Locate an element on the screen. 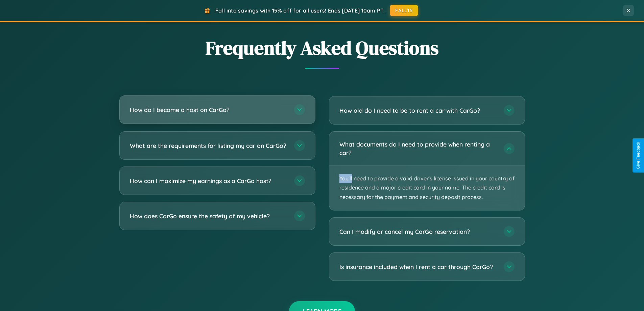  p: You'll need to provide a valid driver's license issued in your country of residence and a major c... is located at coordinates (427, 188).